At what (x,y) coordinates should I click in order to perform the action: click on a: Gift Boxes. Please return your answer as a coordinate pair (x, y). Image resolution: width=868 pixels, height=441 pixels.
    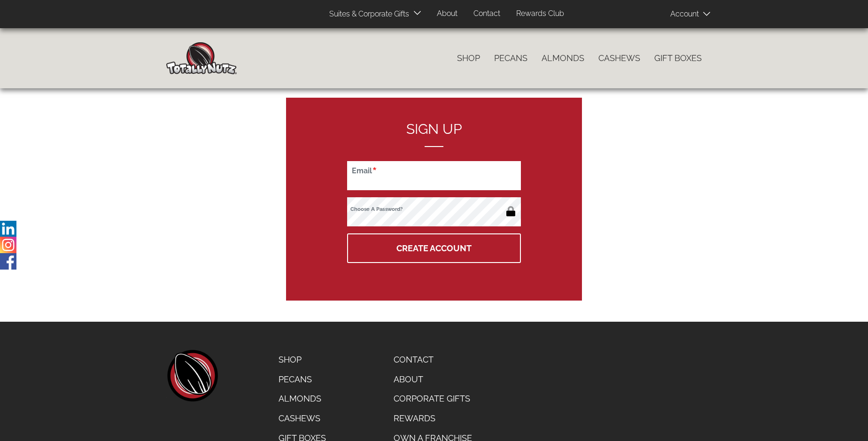
    Looking at the image, I should click on (678, 58).